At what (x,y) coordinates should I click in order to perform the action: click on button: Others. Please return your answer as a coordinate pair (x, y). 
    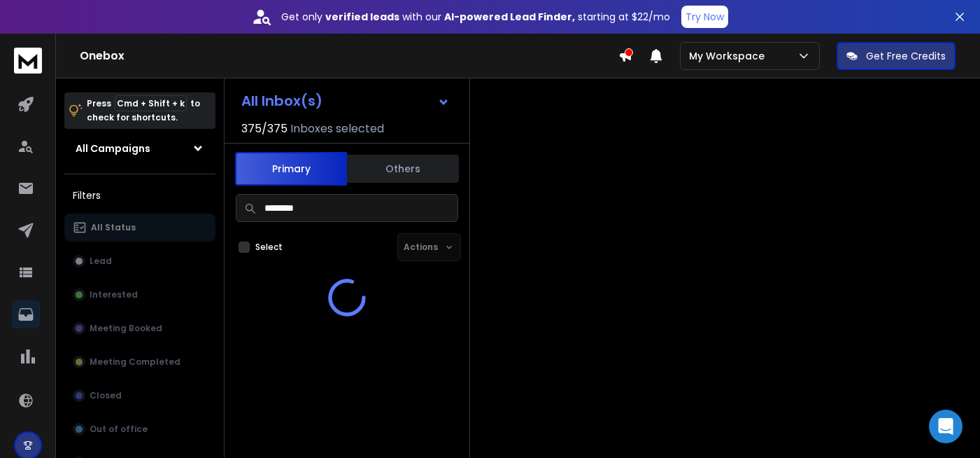
    Looking at the image, I should click on (403, 169).